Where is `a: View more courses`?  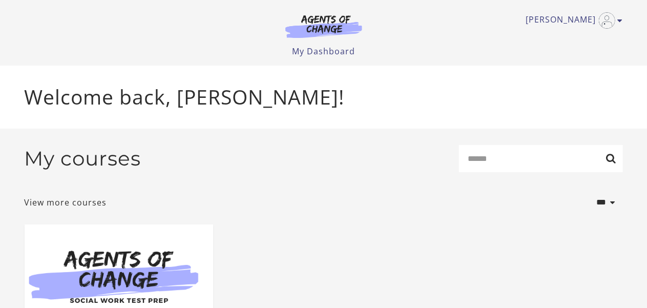 a: View more courses is located at coordinates (66, 202).